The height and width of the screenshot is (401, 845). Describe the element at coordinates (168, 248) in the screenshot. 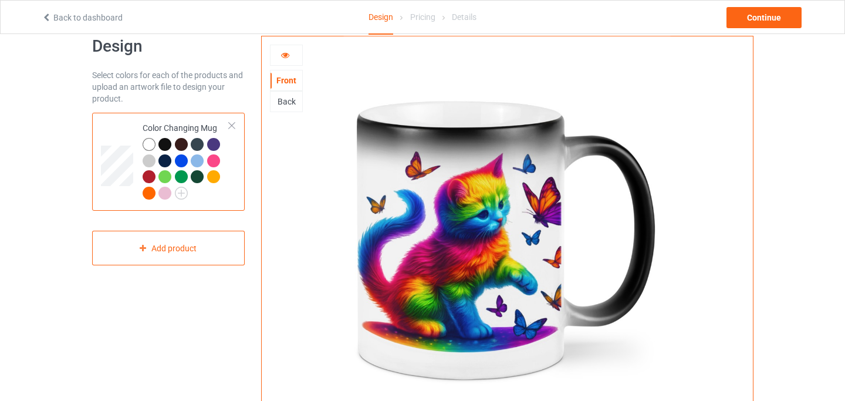

I see `div: Add product` at that location.